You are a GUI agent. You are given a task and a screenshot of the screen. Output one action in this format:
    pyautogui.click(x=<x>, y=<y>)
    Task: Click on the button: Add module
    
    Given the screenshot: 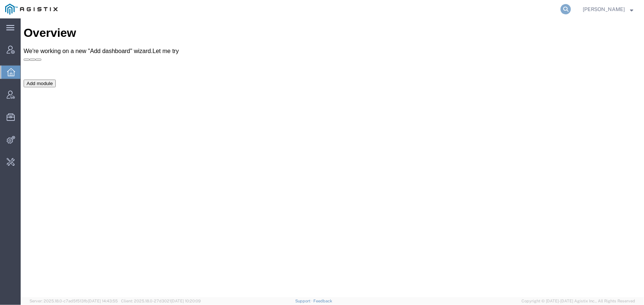 What is the action you would take?
    pyautogui.click(x=19, y=65)
    